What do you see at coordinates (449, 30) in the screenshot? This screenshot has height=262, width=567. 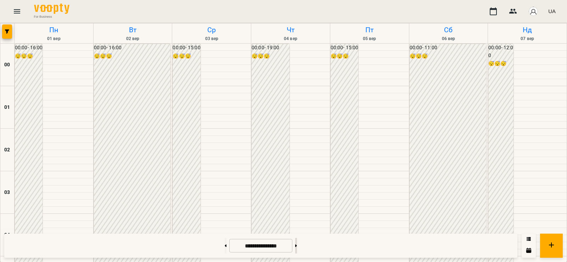 I see `h6: Сб` at bounding box center [449, 30].